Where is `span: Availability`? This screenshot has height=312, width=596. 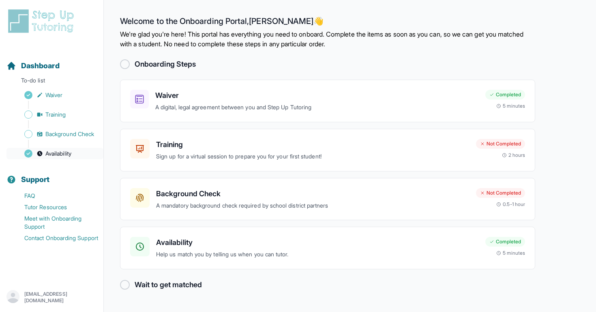
span: Availability is located at coordinates (58, 153).